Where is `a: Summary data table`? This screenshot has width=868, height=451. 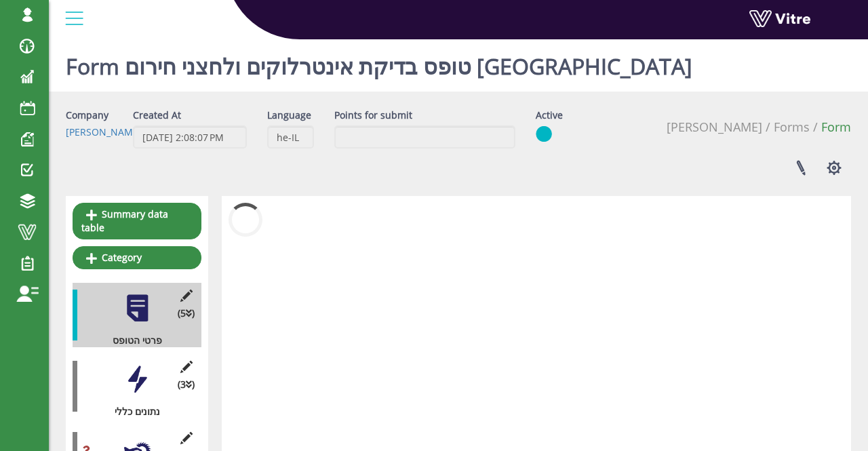 a: Summary data table is located at coordinates (137, 221).